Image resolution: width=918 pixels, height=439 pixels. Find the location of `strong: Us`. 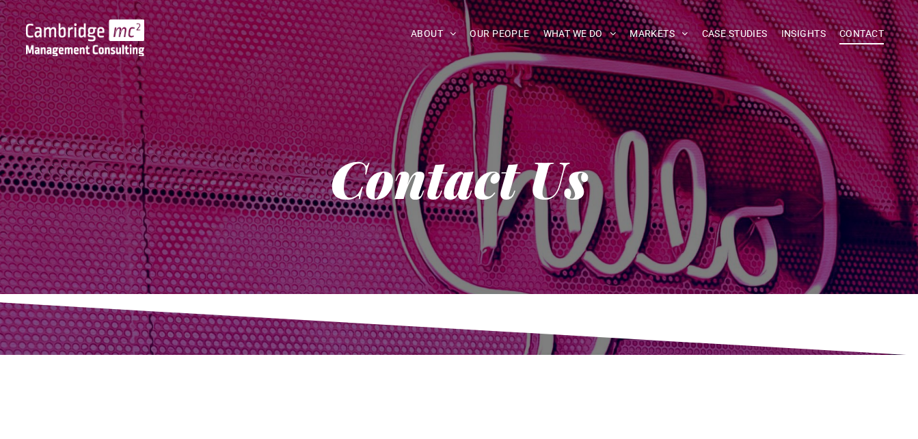

strong: Us is located at coordinates (559, 178).